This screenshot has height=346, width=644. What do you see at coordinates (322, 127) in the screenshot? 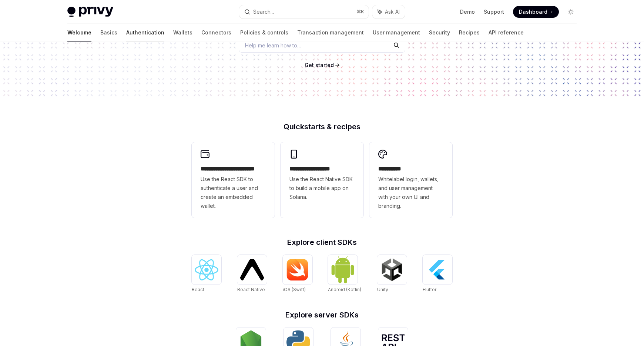
I see `h2: Quickstarts & recipes` at bounding box center [322, 127].